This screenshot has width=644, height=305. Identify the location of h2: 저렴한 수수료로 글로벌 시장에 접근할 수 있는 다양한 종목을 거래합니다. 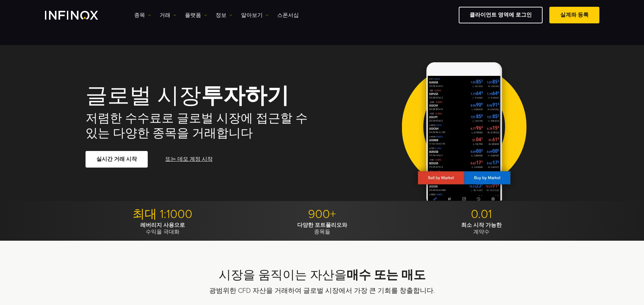
(199, 126).